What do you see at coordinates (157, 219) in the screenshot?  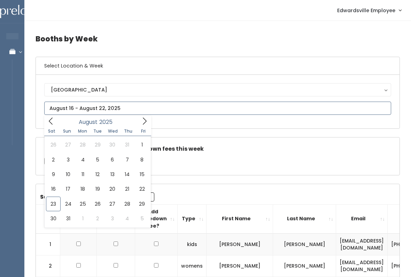 I see `th: Add Takedown Fee?: activate to sort column ascending` at bounding box center [157, 219].